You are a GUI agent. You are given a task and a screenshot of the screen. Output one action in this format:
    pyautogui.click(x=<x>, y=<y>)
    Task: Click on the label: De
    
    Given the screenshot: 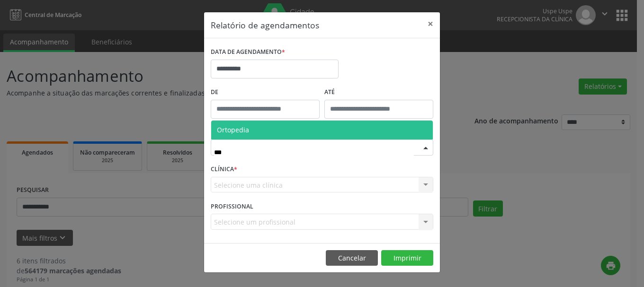 What is the action you would take?
    pyautogui.click(x=265, y=92)
    